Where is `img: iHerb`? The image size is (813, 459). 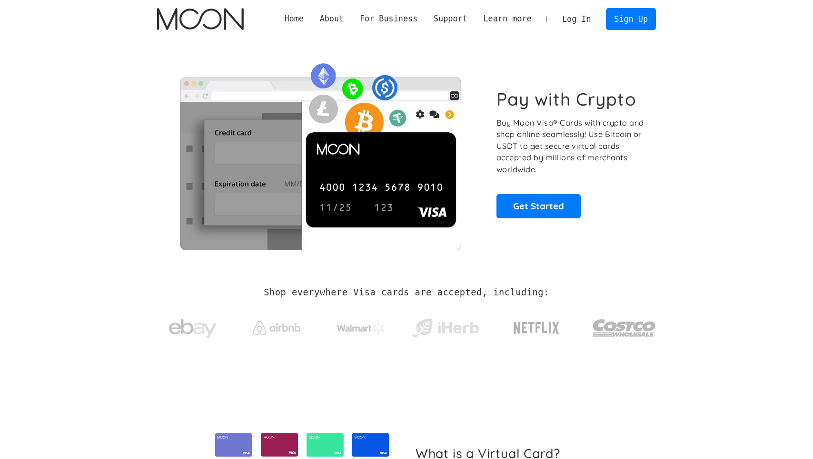 img: iHerb is located at coordinates (445, 328).